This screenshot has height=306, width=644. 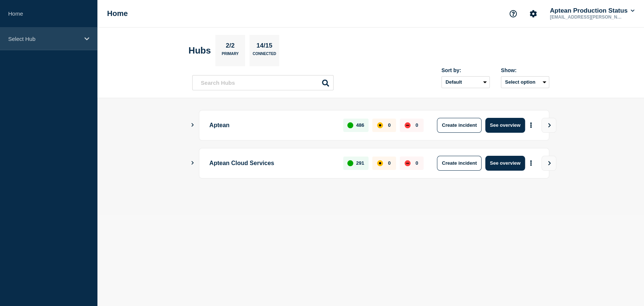 What do you see at coordinates (513, 14) in the screenshot?
I see `button: Support` at bounding box center [513, 14].